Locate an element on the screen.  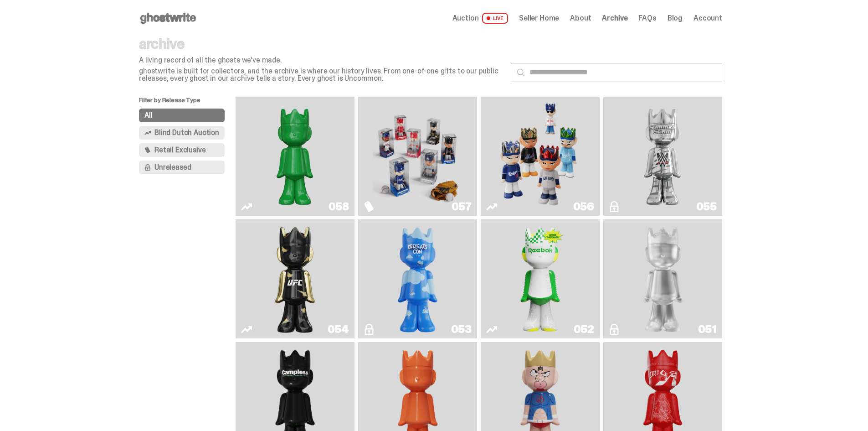
div: 054 is located at coordinates (338, 329).